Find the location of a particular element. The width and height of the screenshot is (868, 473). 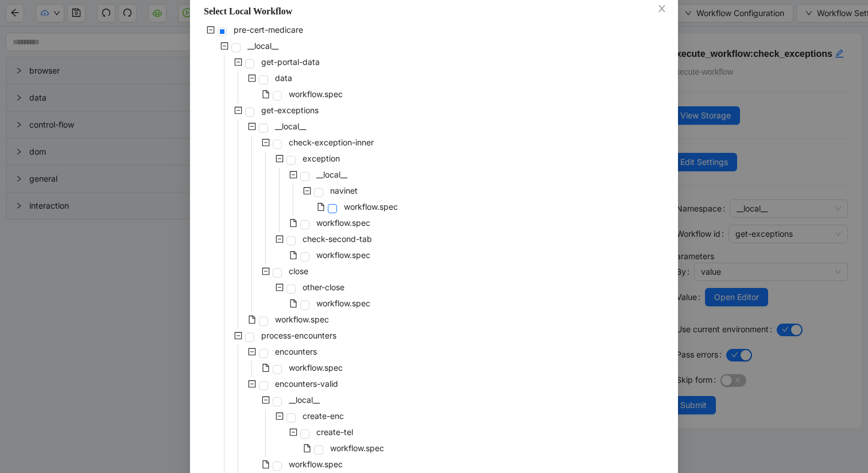

span: other-close is located at coordinates (323, 287).